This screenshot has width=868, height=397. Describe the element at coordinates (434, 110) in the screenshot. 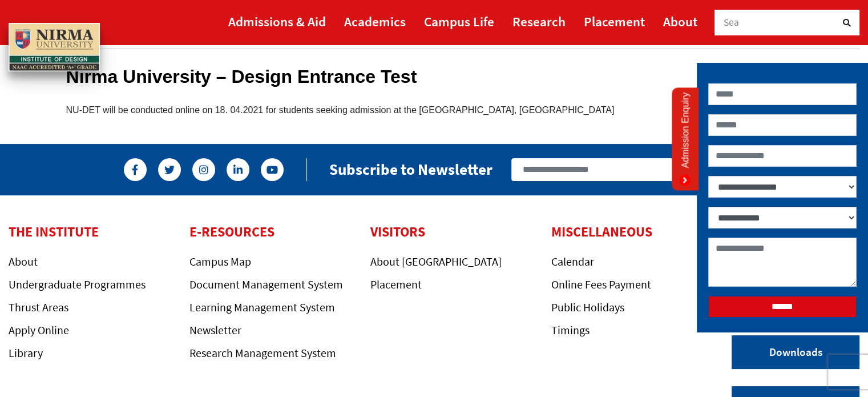

I see `p: NU-DET will be conducted online on 18. 04.2021 for students seeking admission at the [GEOGRAPHIC_...` at that location.